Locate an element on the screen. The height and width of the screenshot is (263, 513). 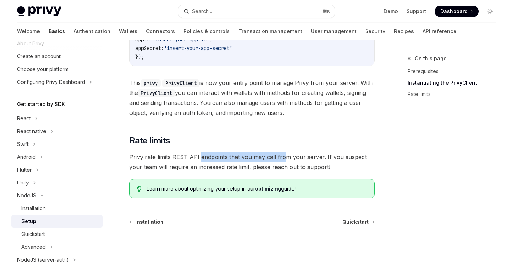
code: privy is located at coordinates (151, 83).